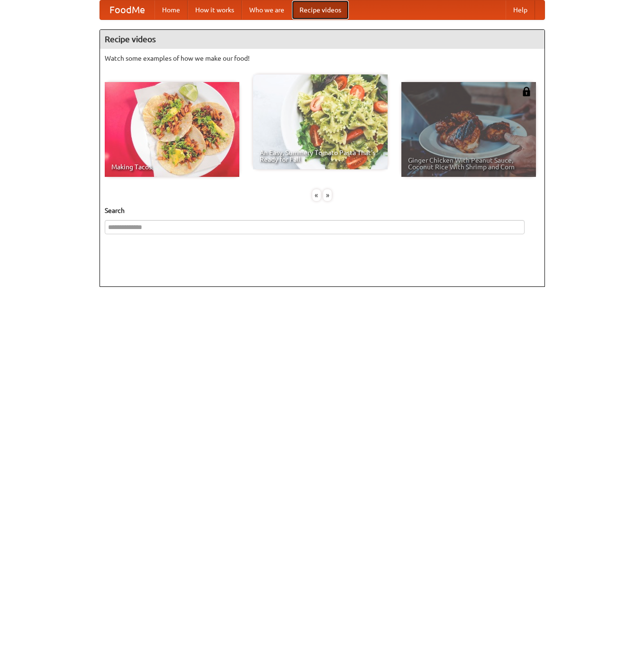 Image resolution: width=644 pixels, height=671 pixels. Describe the element at coordinates (171, 10) in the screenshot. I see `a: Home` at that location.